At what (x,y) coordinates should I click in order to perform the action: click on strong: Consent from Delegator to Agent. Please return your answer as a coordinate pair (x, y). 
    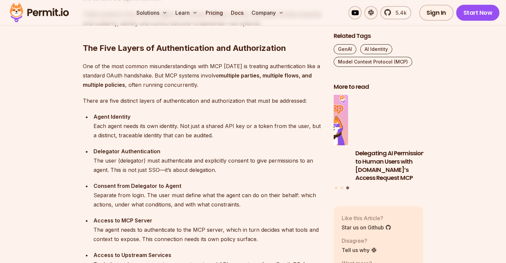
    Looking at the image, I should click on (137, 186).